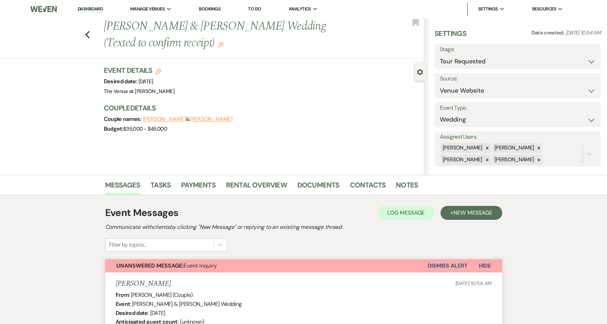 This screenshot has height=324, width=607. I want to click on a: Documents, so click(318, 187).